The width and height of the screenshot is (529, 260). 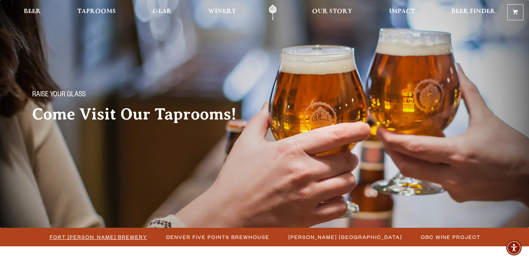 I want to click on span: Winery, so click(x=222, y=12).